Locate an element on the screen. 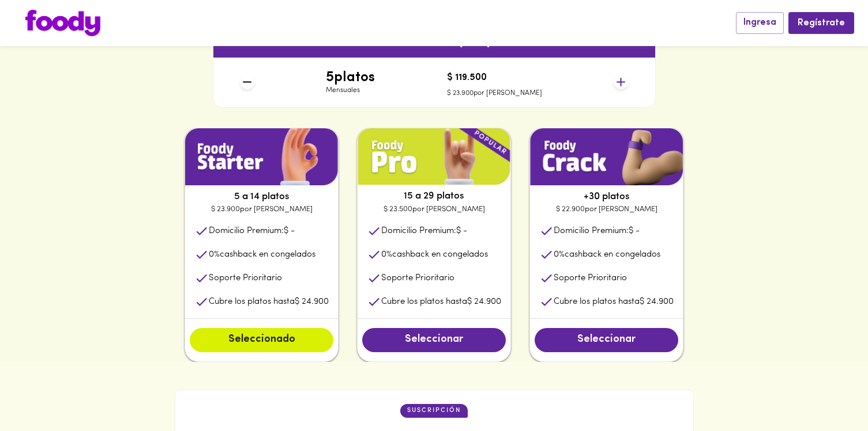 The image size is (868, 431). h4: 5 platos is located at coordinates (350, 78).